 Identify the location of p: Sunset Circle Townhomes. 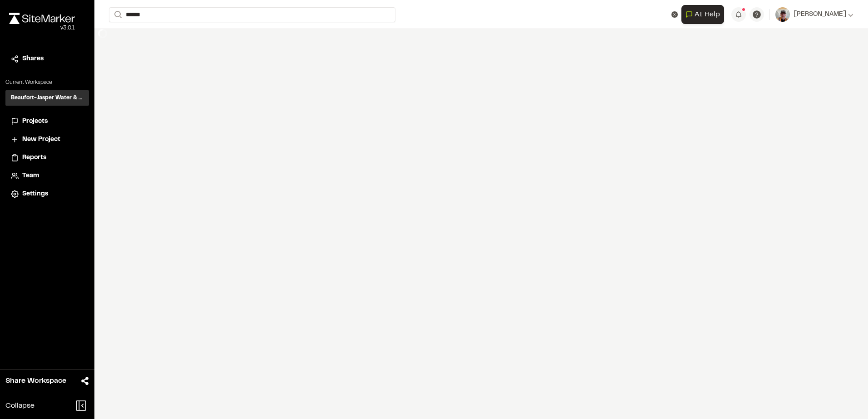
(184, 36).